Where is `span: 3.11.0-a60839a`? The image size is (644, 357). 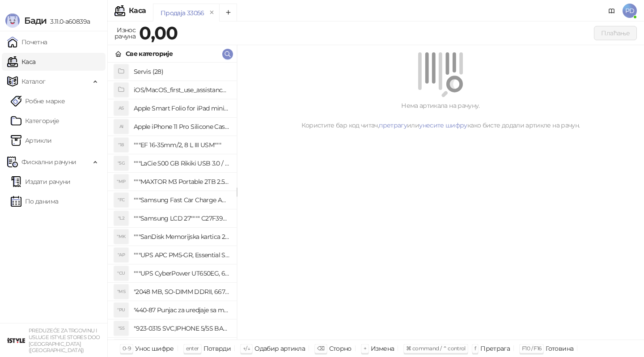
span: 3.11.0-a60839a is located at coordinates (68, 22).